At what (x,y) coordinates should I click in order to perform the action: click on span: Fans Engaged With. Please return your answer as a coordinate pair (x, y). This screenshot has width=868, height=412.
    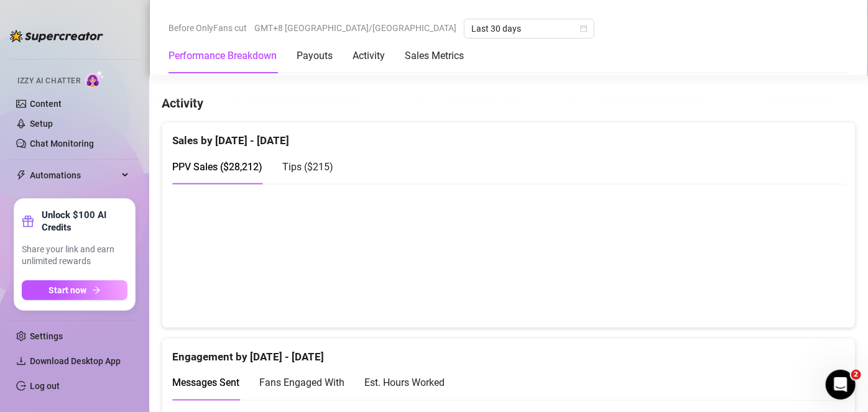
    Looking at the image, I should click on (302, 383).